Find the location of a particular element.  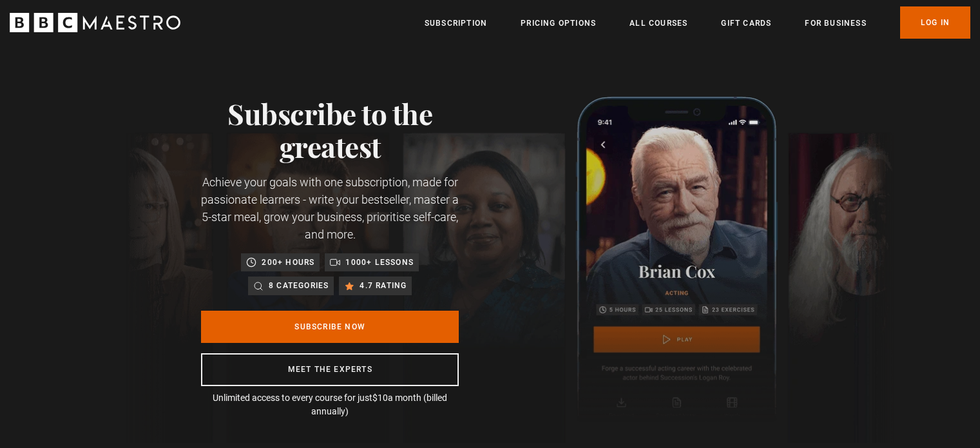

a: All Courses is located at coordinates (658, 23).